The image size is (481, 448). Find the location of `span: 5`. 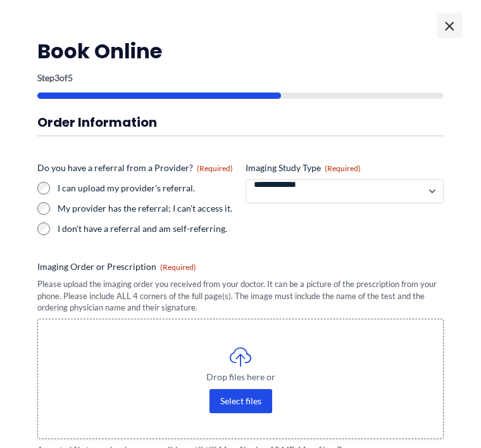

span: 5 is located at coordinates (70, 78).